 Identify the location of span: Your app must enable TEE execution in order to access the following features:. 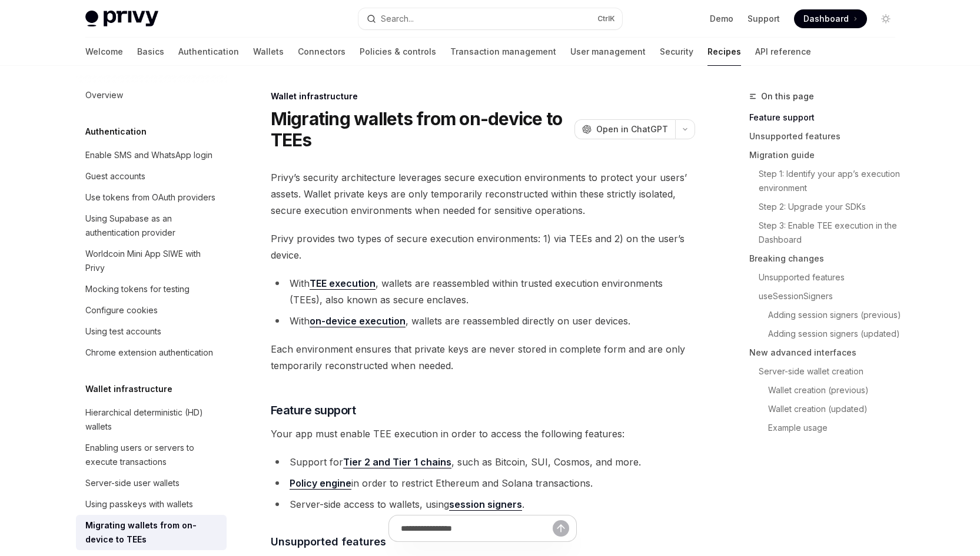
(482, 434).